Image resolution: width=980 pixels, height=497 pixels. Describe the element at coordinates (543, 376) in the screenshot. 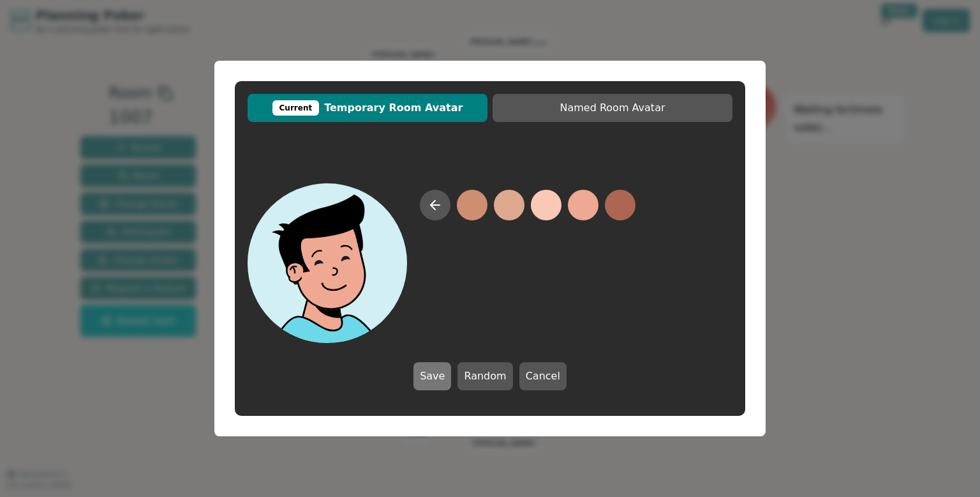

I see `button: Cancel` at that location.